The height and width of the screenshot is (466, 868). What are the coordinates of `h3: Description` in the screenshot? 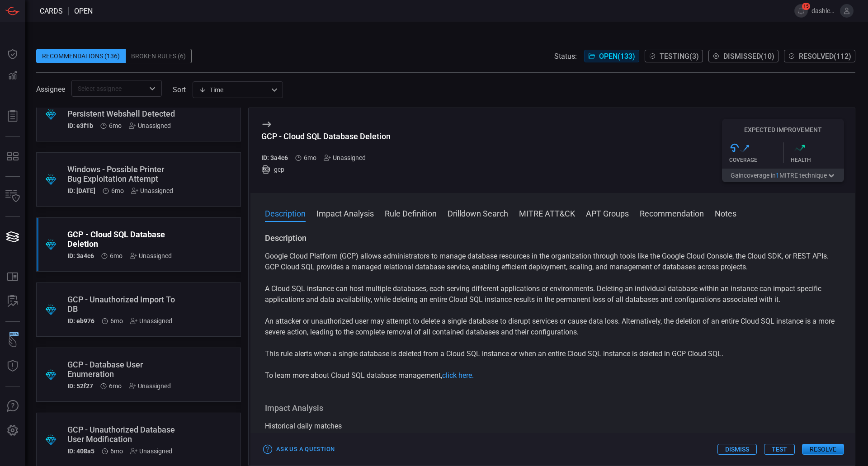 It's located at (552, 238).